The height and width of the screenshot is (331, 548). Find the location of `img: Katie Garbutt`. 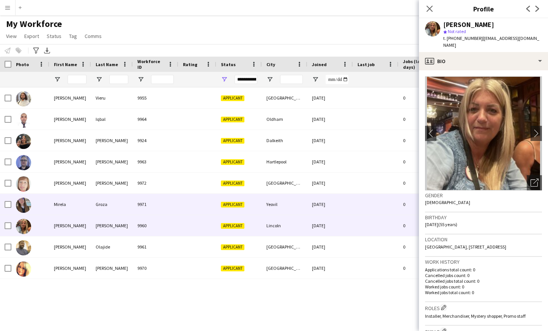

img: Katie Garbutt is located at coordinates (24, 163).